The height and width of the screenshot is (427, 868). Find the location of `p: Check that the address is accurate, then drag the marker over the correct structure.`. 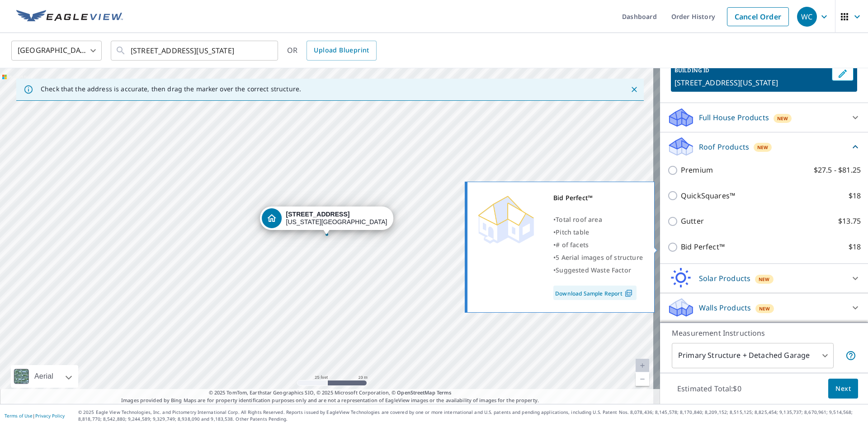

p: Check that the address is accurate, then drag the marker over the correct structure. is located at coordinates (171, 89).